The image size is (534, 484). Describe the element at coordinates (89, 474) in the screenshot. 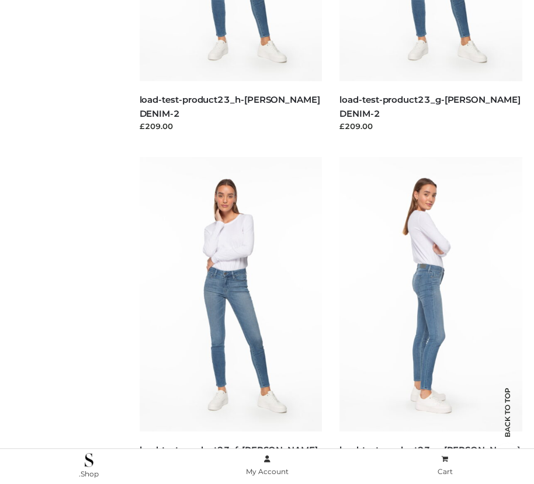

I see `span: .Shop` at that location.